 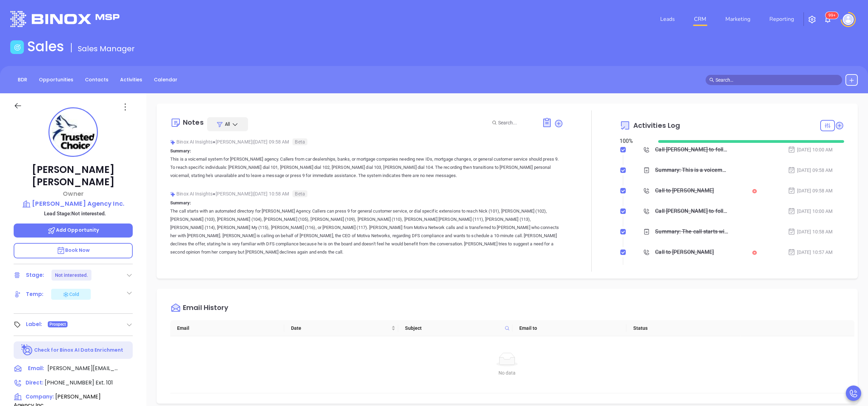 What do you see at coordinates (75, 213) in the screenshot?
I see `p: Lead Stage: Not interested.` at bounding box center [75, 213].